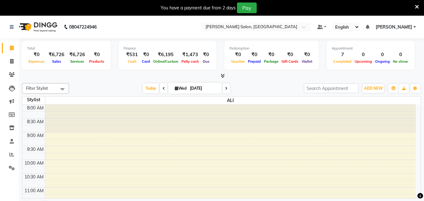  I want to click on span: Sales, so click(56, 62).